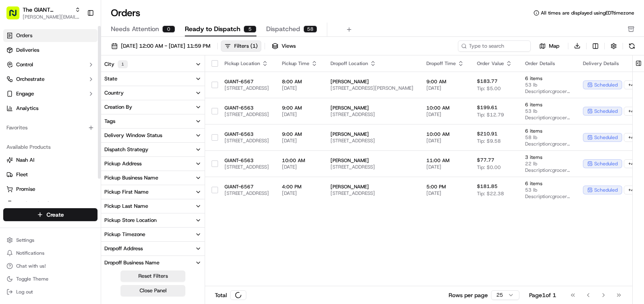 The width and height of the screenshot is (644, 304). What do you see at coordinates (490, 193) in the screenshot?
I see `span: Tip: $22.38` at bounding box center [490, 193].